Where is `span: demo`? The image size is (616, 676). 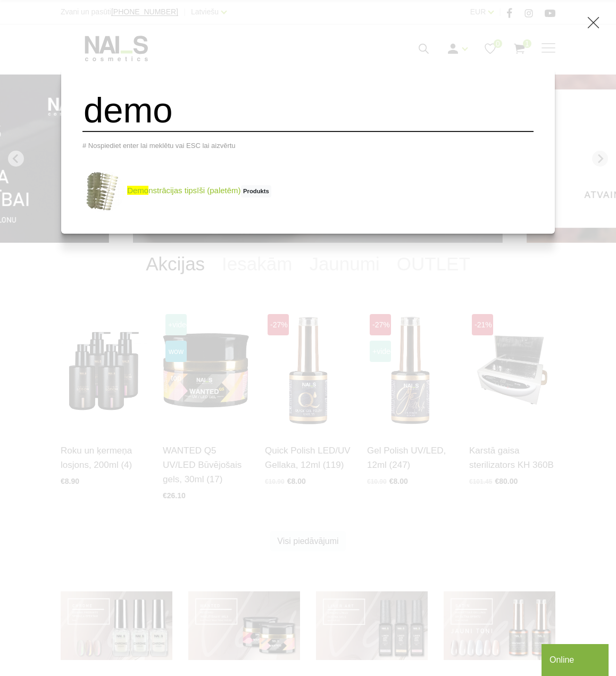
span: demo is located at coordinates (138, 190).